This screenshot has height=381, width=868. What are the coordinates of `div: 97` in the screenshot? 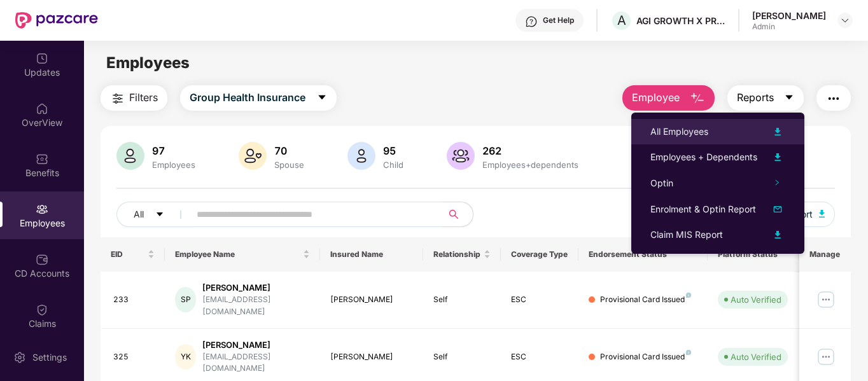 It's located at (174, 151).